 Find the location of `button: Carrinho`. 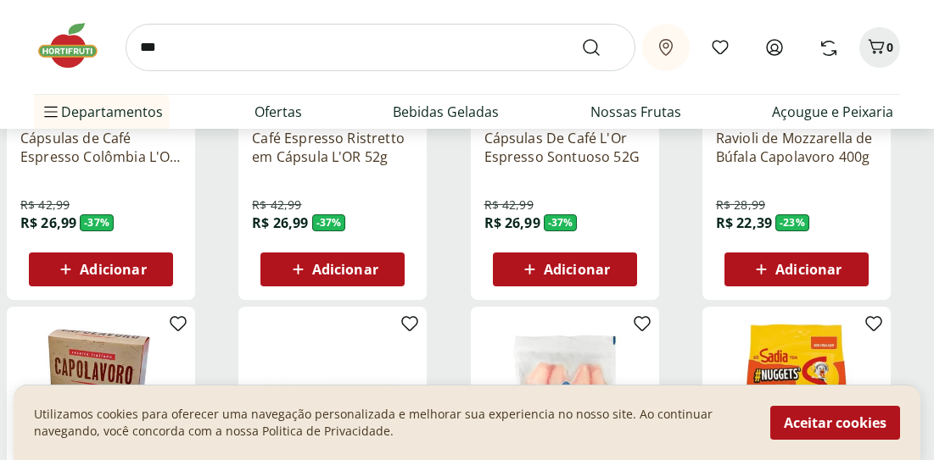

button: Carrinho is located at coordinates (879, 47).